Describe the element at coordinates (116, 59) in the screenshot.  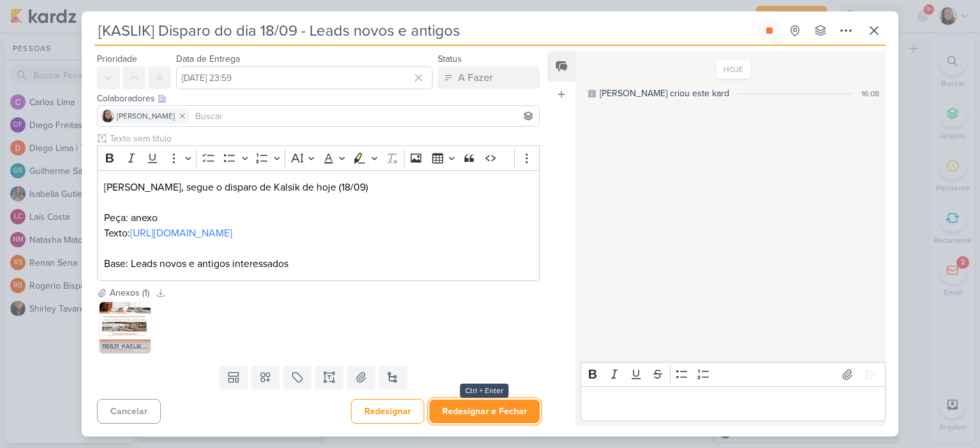
I see `label: Prioridade` at that location.